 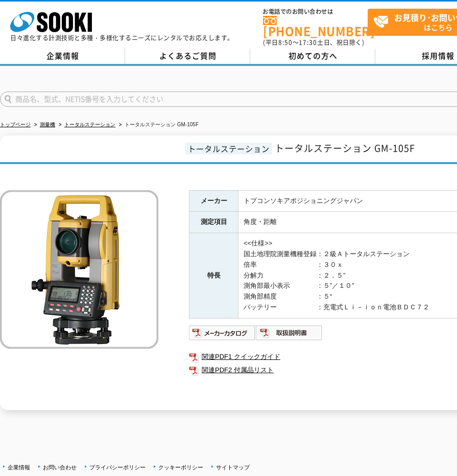 I want to click on a: クッキーポリシー, so click(x=181, y=468).